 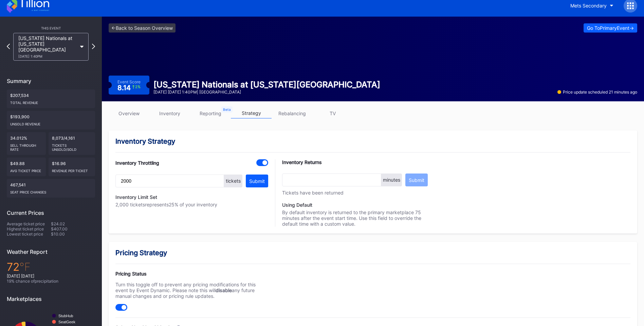 I want to click on div: $16.96, so click(x=71, y=167).